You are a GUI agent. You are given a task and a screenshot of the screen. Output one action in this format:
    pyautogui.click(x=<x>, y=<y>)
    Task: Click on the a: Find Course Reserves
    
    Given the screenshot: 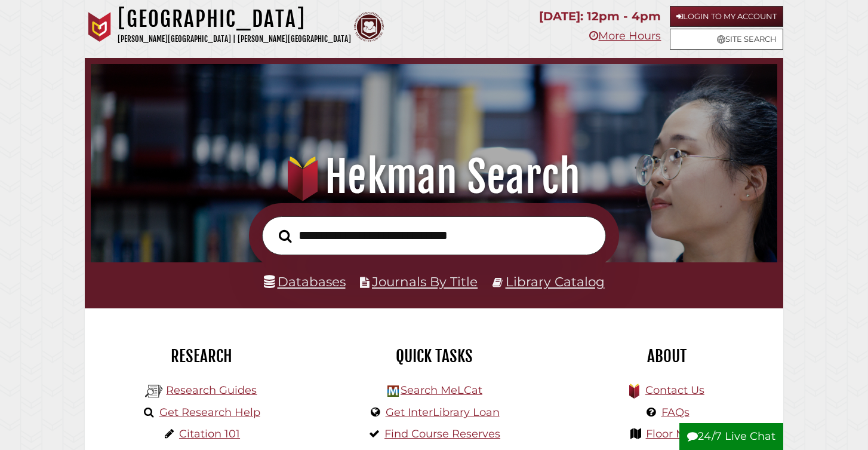 What is the action you would take?
    pyautogui.click(x=443, y=434)
    